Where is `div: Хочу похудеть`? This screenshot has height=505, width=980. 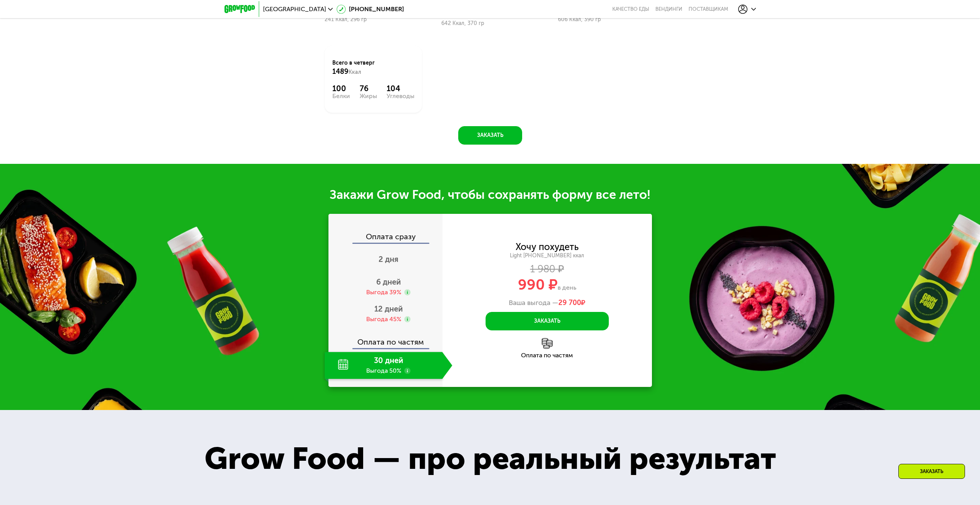 div: Хочу похудеть is located at coordinates (547, 247).